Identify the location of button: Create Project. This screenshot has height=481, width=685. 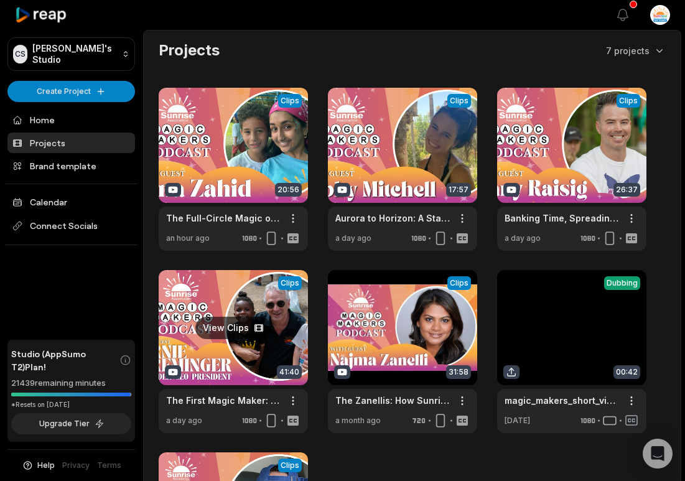
(71, 91).